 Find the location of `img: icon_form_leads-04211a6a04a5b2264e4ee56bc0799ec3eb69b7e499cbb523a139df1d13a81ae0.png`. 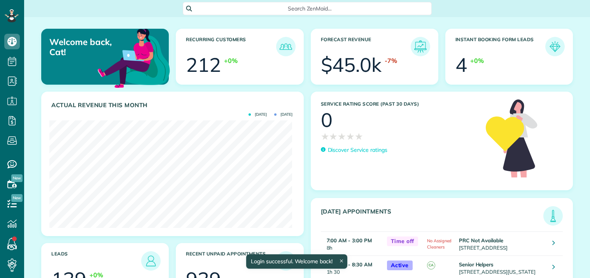

img: icon_form_leads-04211a6a04a5b2264e4ee56bc0799ec3eb69b7e499cbb523a139df1d13a81ae0.png is located at coordinates (555, 47).